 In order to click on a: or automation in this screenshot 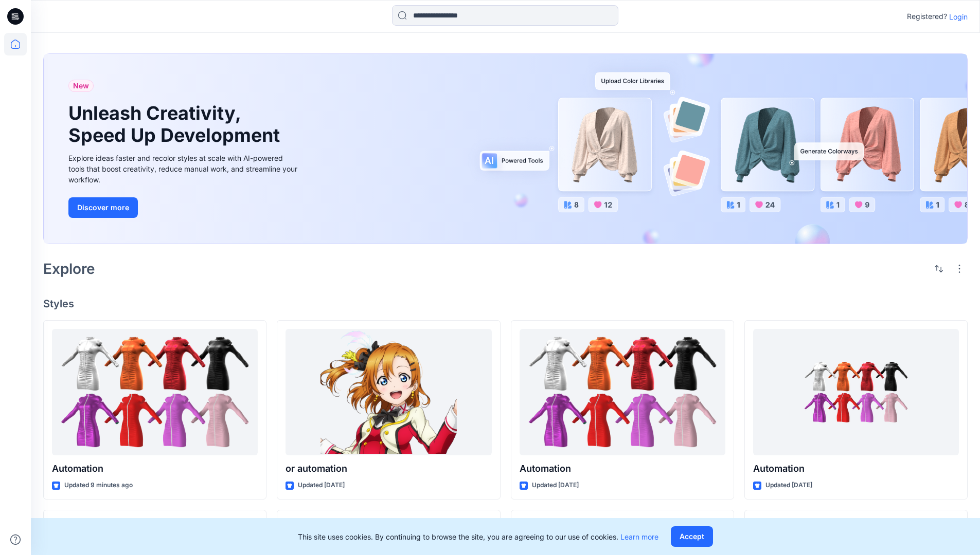, I will do `click(388, 392)`.